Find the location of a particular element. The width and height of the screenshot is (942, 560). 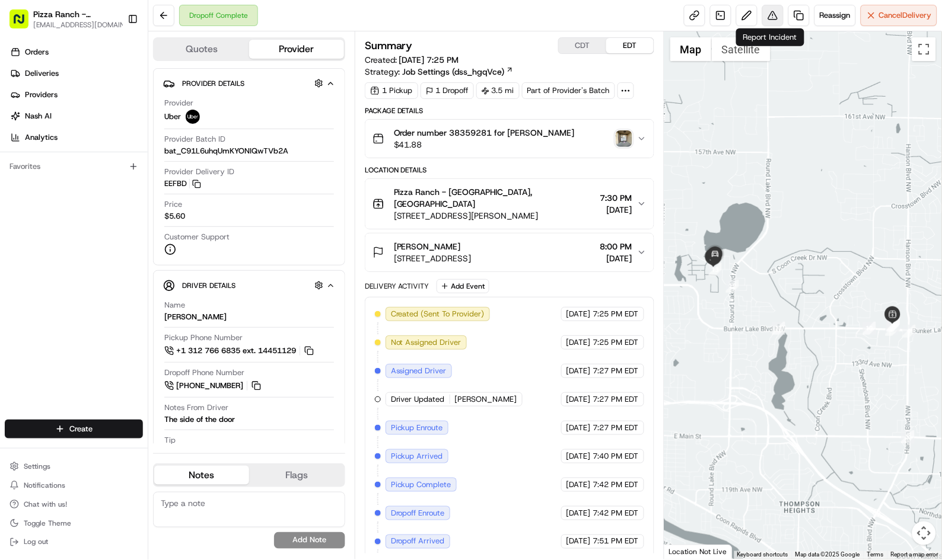

span: Toggle Theme is located at coordinates (47, 523).